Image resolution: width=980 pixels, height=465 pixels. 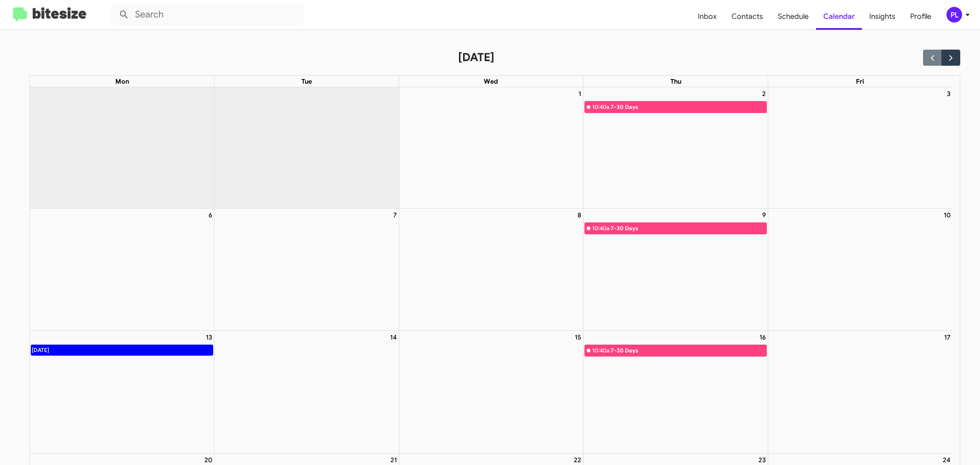 What do you see at coordinates (491, 81) in the screenshot?
I see `a: Wednesday` at bounding box center [491, 81].